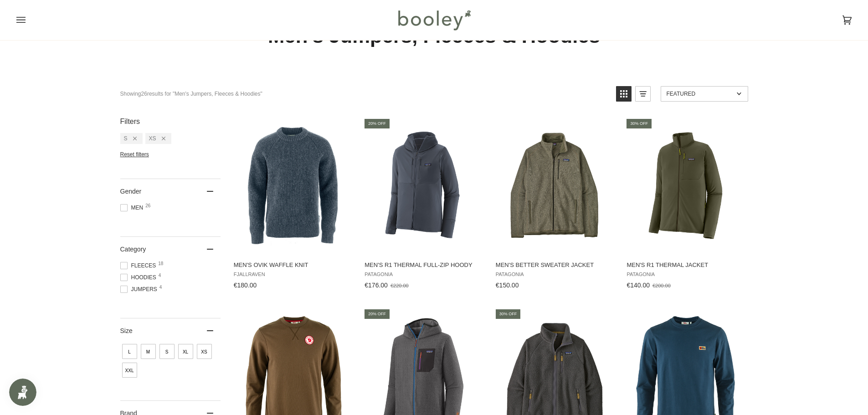 The image size is (868, 415). Describe the element at coordinates (133, 208) in the screenshot. I see `span: Men` at that location.